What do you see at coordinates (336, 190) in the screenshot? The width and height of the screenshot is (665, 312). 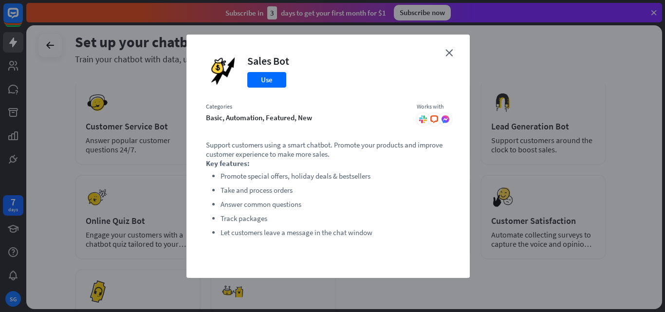 I see `li: Take and process orders` at bounding box center [336, 190].